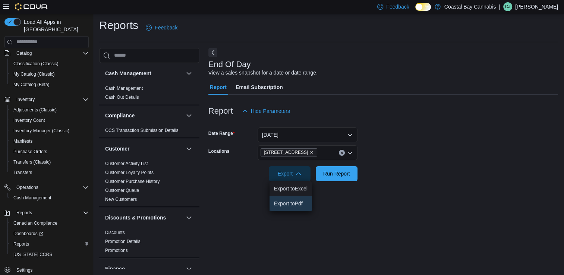 This screenshot has height=275, width=564. I want to click on button: Open list of options, so click(350, 153).